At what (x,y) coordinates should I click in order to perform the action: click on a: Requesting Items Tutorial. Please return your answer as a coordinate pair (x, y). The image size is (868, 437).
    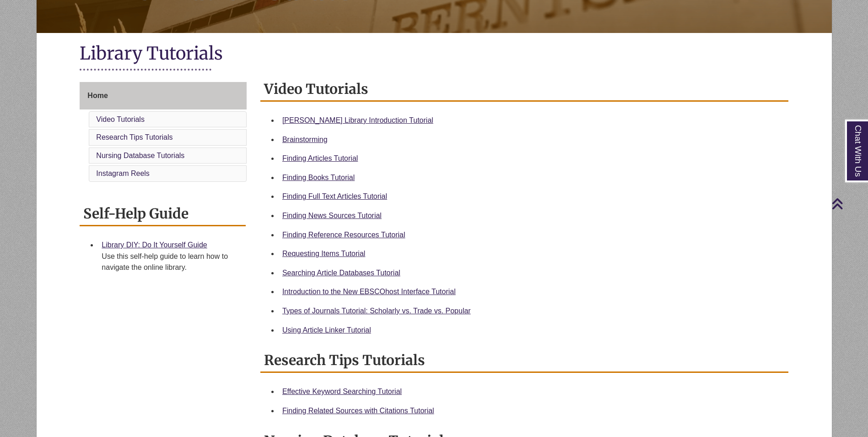
    Looking at the image, I should click on (324, 253).